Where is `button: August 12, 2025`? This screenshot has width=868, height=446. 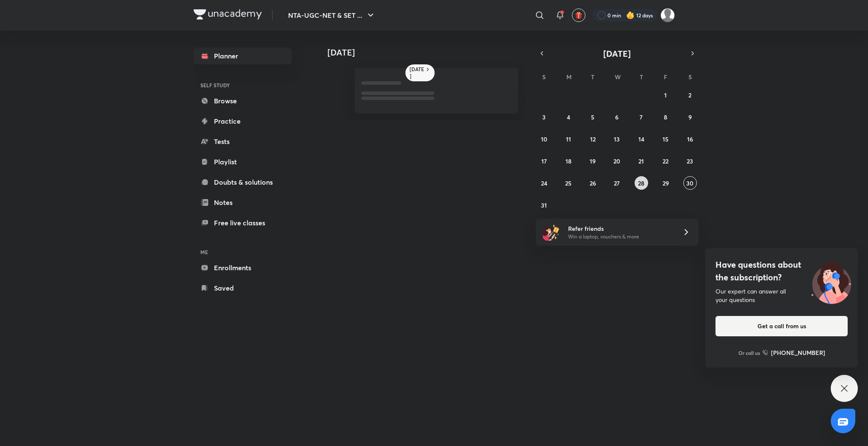 button: August 12, 2025 is located at coordinates (593, 139).